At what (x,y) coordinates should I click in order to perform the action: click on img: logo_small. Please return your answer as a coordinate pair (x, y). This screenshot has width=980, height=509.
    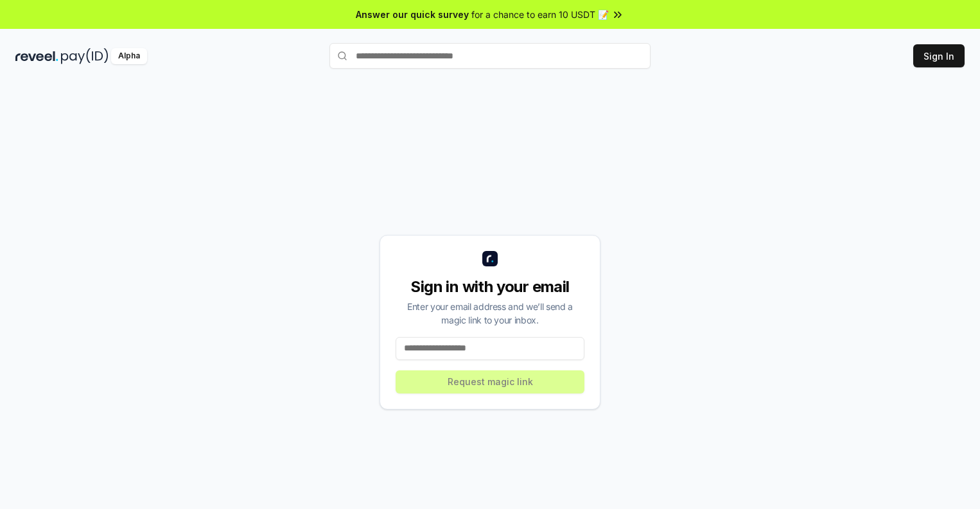
    Looking at the image, I should click on (490, 258).